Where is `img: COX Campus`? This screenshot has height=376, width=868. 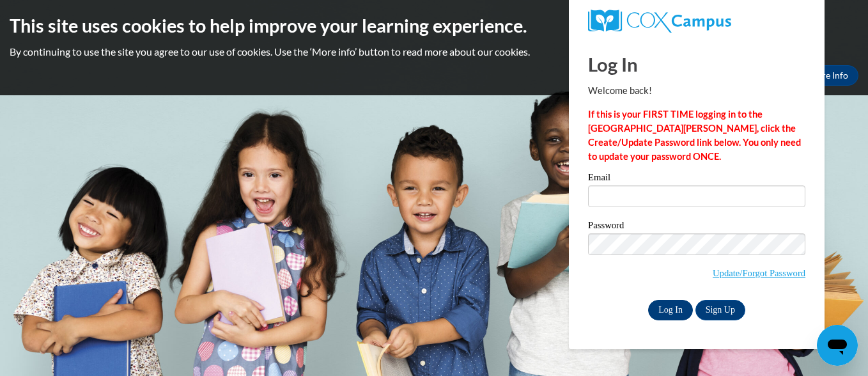
img: COX Campus is located at coordinates (660, 21).